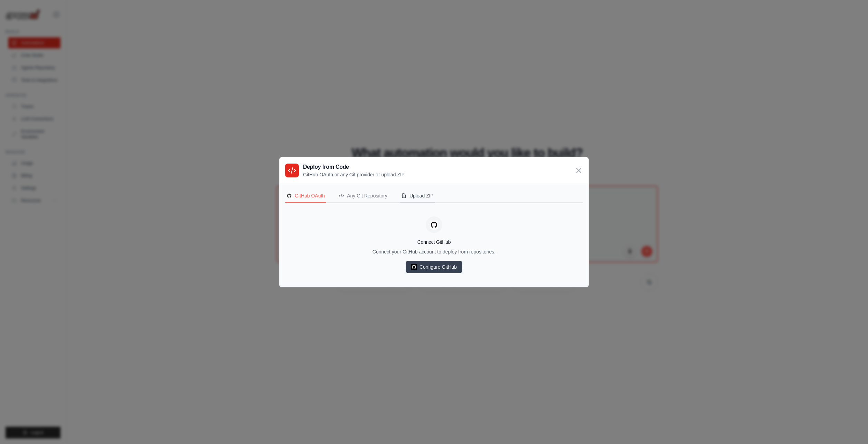 Image resolution: width=868 pixels, height=444 pixels. What do you see at coordinates (434, 251) in the screenshot?
I see `p: Connect your GitHub account to deploy from repositories.` at bounding box center [434, 251].